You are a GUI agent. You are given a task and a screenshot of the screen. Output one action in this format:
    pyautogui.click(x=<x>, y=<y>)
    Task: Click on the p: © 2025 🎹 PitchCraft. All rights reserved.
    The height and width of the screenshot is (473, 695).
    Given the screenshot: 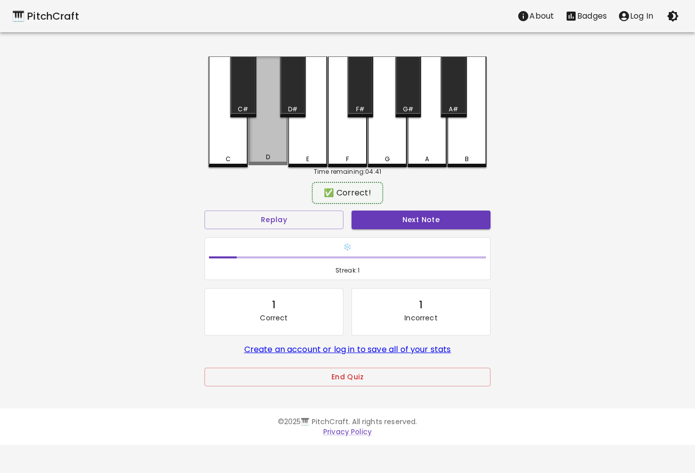 What is the action you would take?
    pyautogui.click(x=347, y=421)
    